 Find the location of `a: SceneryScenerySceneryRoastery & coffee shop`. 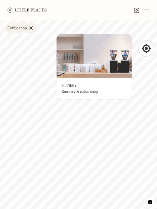

a: SceneryScenerySceneryRoastery & coffee shop is located at coordinates (94, 66).